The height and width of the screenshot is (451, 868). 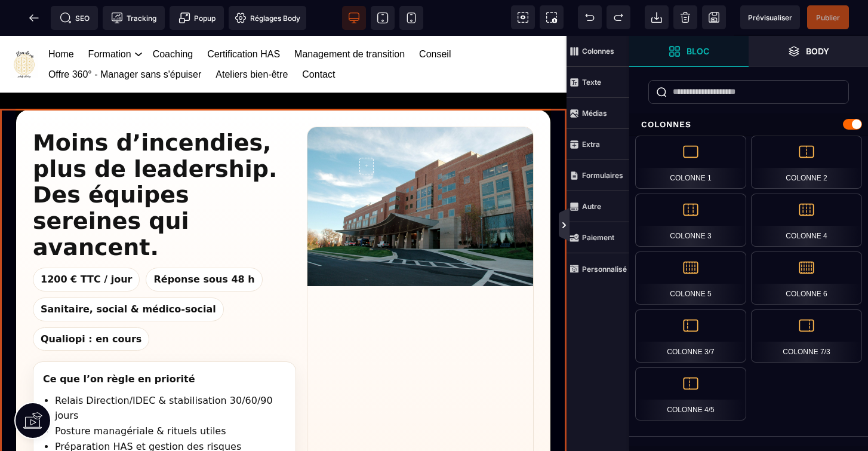 I want to click on span: Ouvrir les blocs, so click(x=689, y=51).